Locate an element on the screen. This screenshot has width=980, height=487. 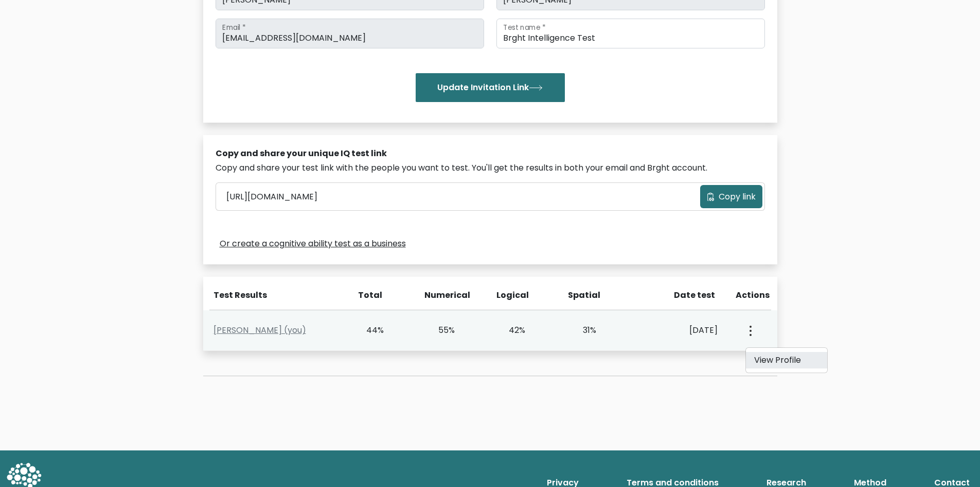
div: Numerical is located at coordinates (440, 295).